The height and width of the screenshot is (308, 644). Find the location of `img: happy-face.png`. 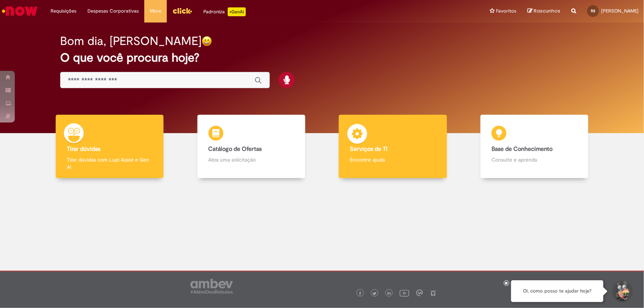

img: happy-face.png is located at coordinates (207, 41).